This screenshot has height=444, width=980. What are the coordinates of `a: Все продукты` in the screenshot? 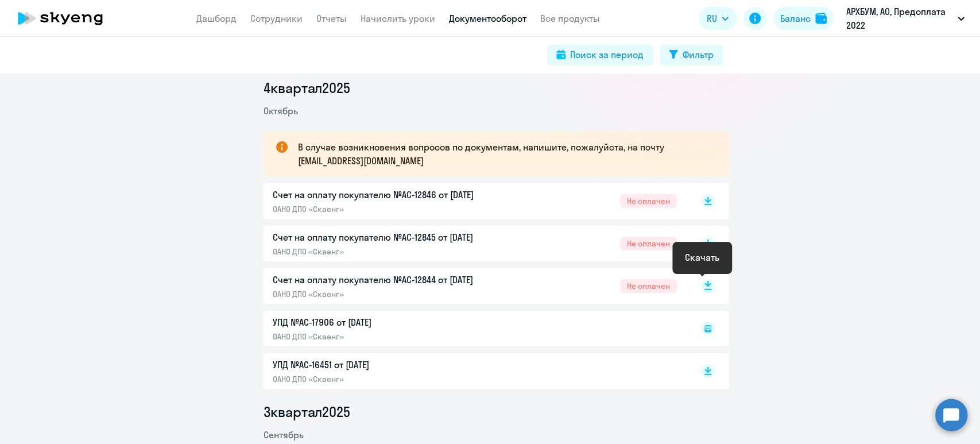 It's located at (571, 18).